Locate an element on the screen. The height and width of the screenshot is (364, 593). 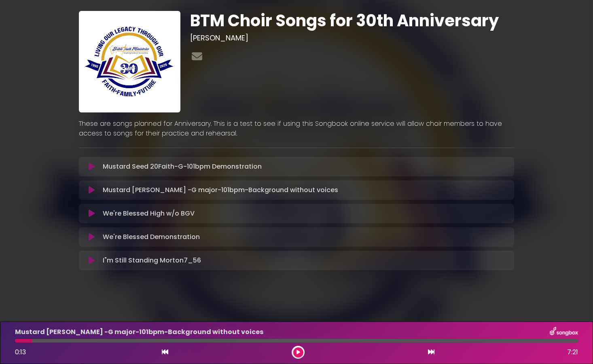
p: We're Blessed Demonstration is located at coordinates (151, 237).